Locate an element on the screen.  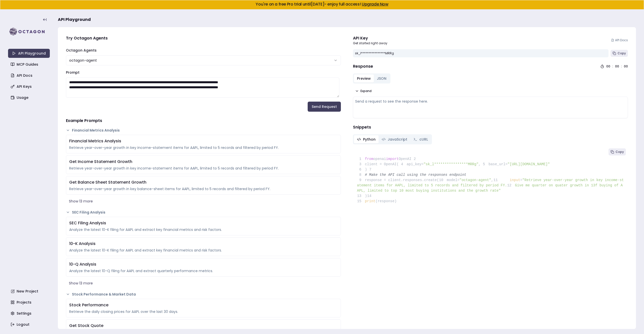
span: api_key= is located at coordinates (415, 164).